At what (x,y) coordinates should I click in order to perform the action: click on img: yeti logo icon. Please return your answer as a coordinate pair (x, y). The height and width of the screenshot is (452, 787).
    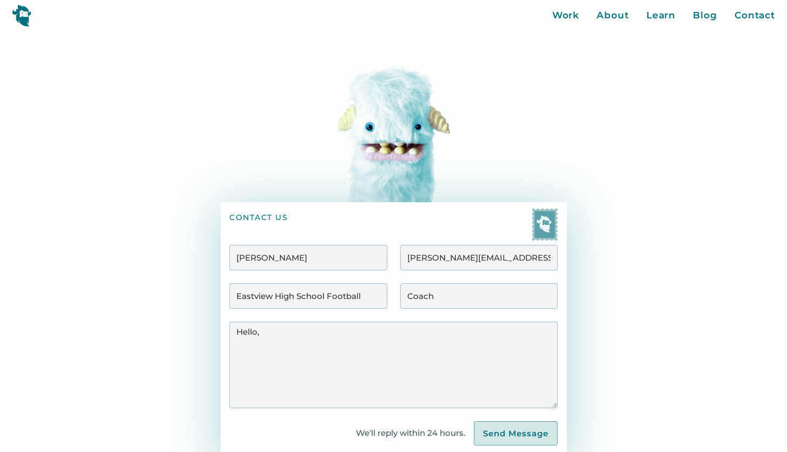
    Looking at the image, I should click on (22, 15).